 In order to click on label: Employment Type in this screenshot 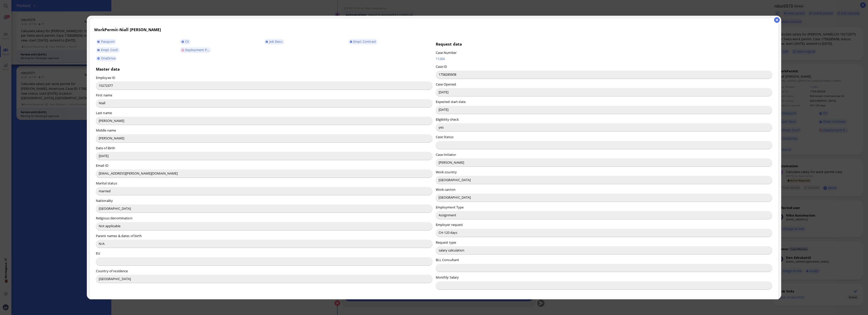, I will do `click(450, 207)`.